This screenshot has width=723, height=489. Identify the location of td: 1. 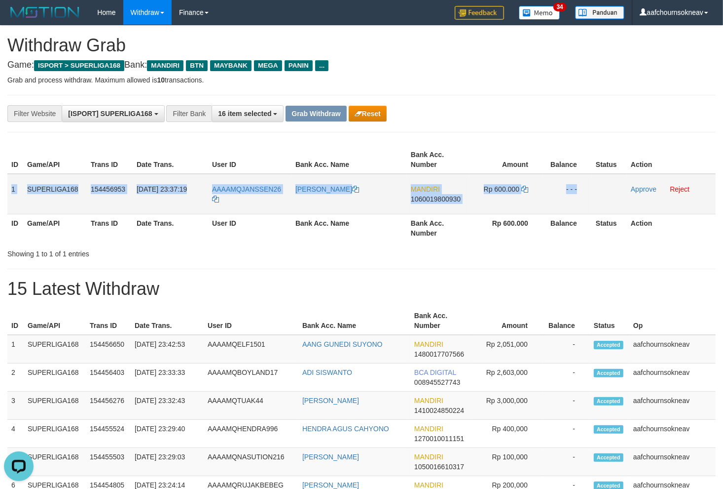
(15, 194).